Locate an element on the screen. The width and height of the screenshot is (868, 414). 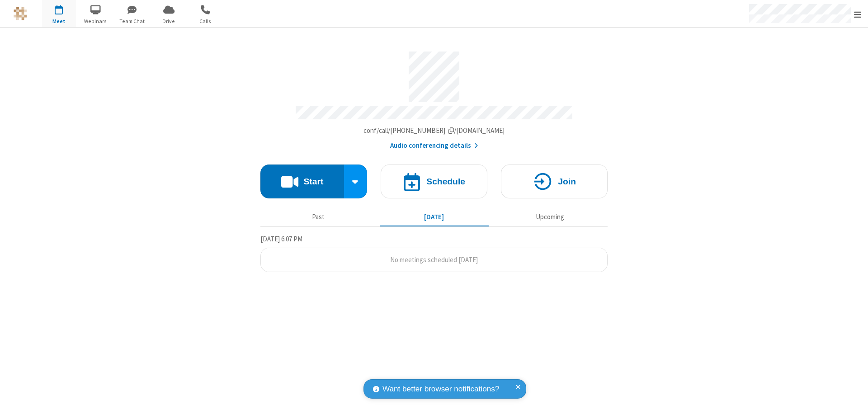
button: Audio conferencing details is located at coordinates (434, 146).